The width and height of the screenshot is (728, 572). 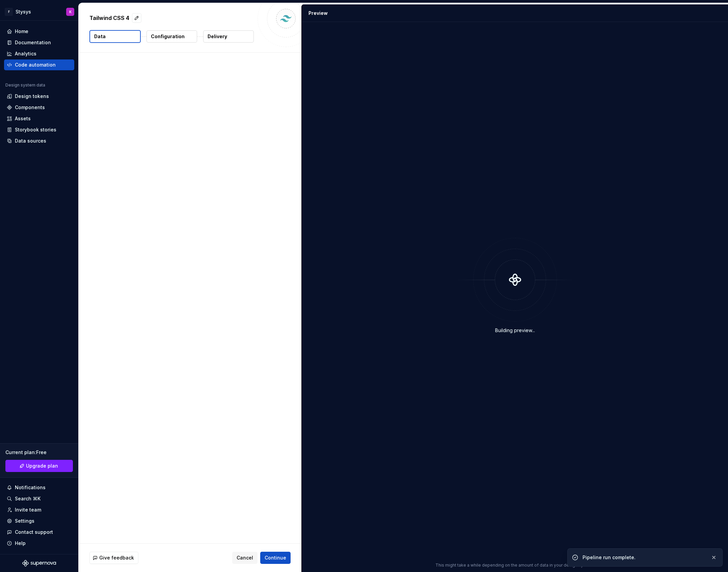 What do you see at coordinates (35, 65) in the screenshot?
I see `div: Code automation` at bounding box center [35, 65].